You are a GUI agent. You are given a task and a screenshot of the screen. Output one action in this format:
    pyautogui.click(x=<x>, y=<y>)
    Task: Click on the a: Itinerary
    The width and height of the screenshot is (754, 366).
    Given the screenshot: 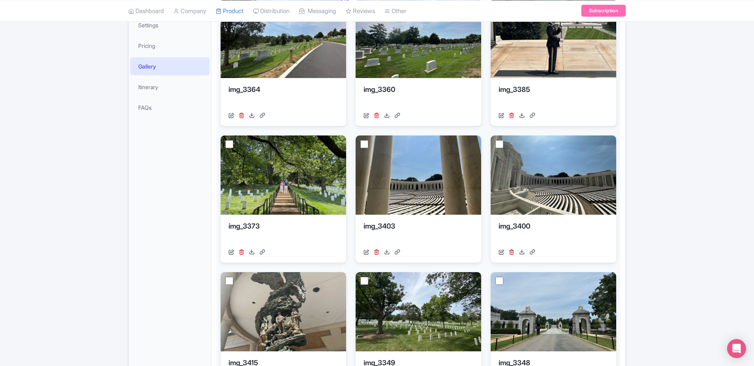 What is the action you would take?
    pyautogui.click(x=170, y=87)
    